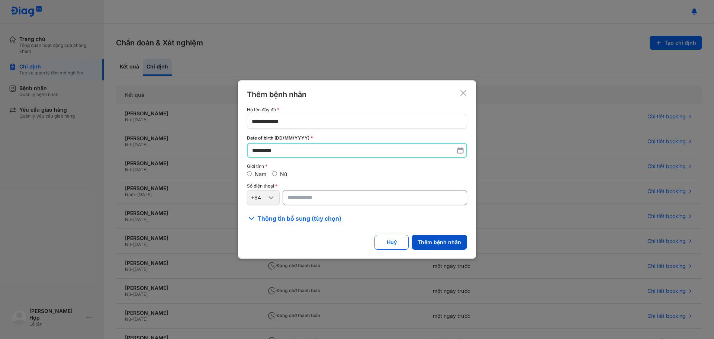 The width and height of the screenshot is (714, 339). I want to click on div: Số điện thoại, so click(357, 186).